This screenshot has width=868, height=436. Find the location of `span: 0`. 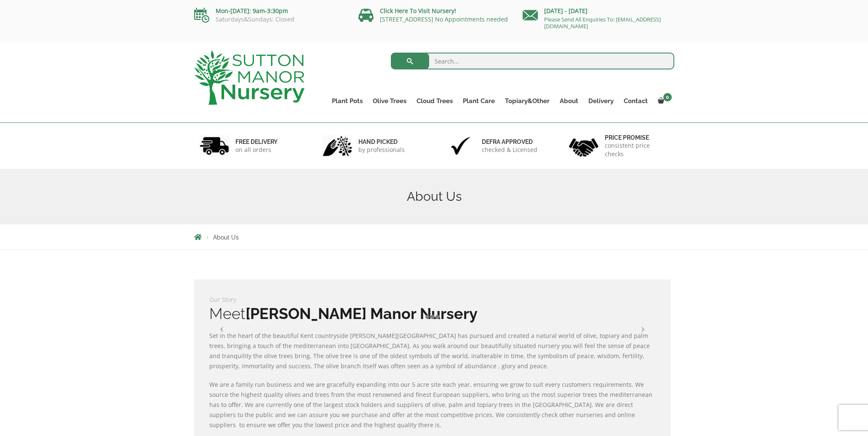

span: 0 is located at coordinates (667, 97).